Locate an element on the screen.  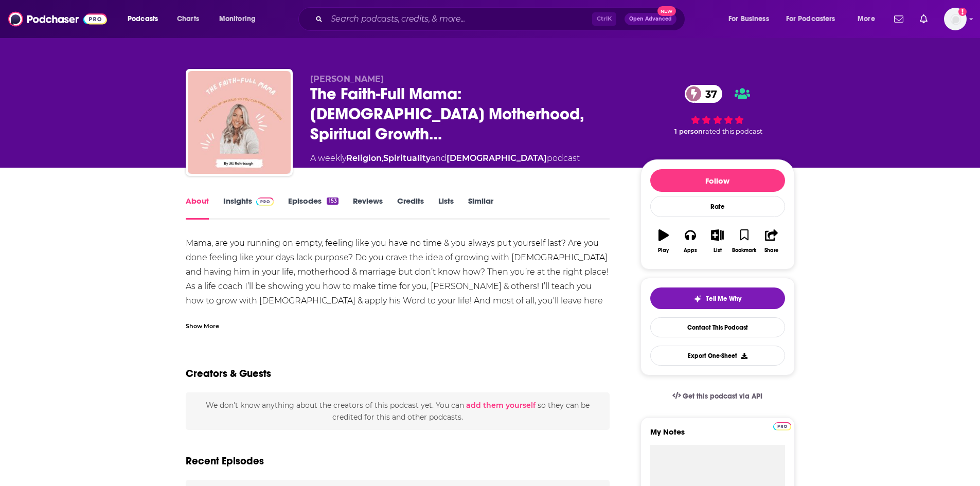
img: The Faith-Full Mama: Christian Motherhood, Spiritual Growth, Stay At Home Mom, Time Management is located at coordinates (239, 122).